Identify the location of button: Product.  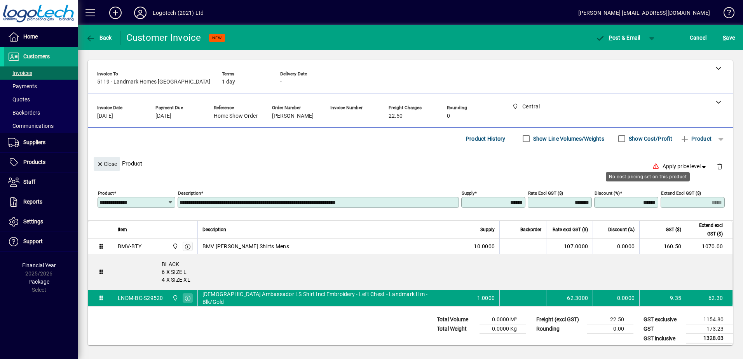
(696, 139).